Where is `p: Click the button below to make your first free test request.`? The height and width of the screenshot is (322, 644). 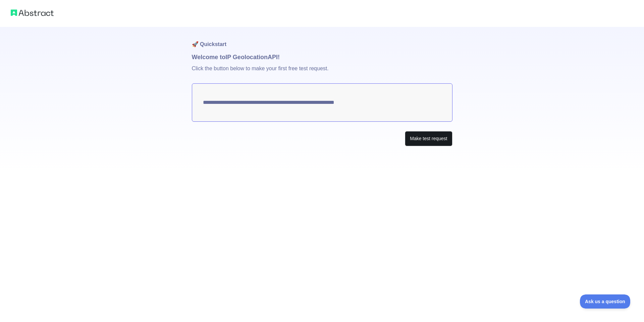 p: Click the button below to make your first free test request. is located at coordinates (322, 73).